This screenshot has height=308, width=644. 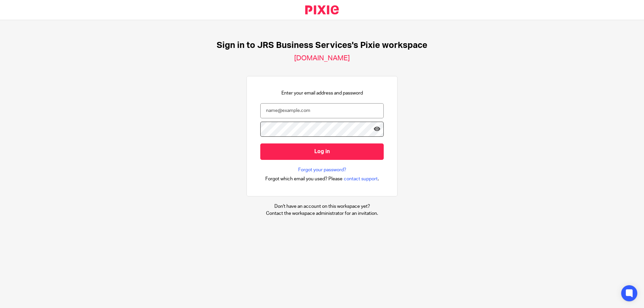 I want to click on span: Forgot which email you used? Please, so click(x=304, y=179).